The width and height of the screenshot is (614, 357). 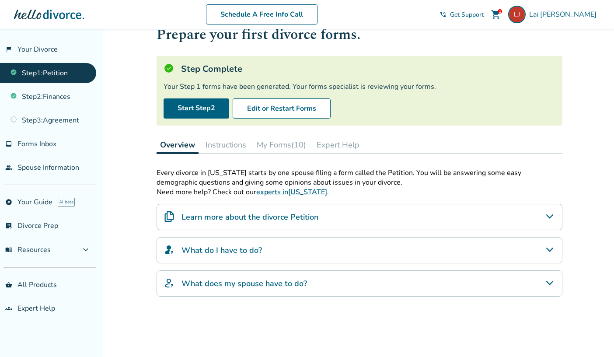 What do you see at coordinates (262, 14) in the screenshot?
I see `a: Schedule A Free Info Call` at bounding box center [262, 14].